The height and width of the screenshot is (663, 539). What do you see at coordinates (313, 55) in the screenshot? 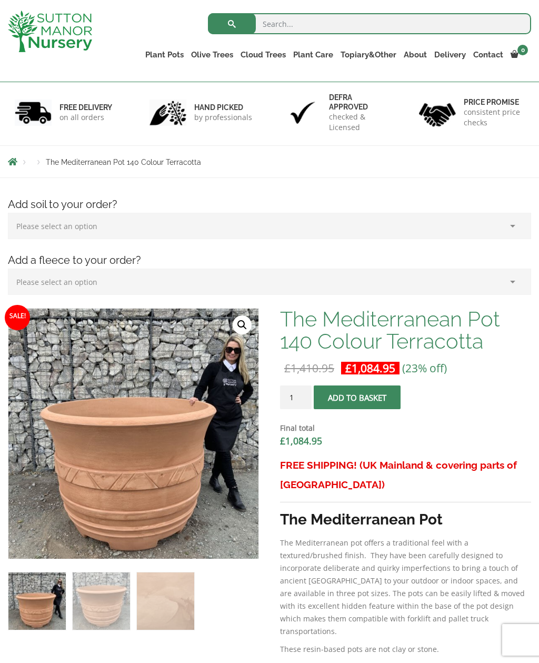
I see `a: Plant Care` at bounding box center [313, 55].